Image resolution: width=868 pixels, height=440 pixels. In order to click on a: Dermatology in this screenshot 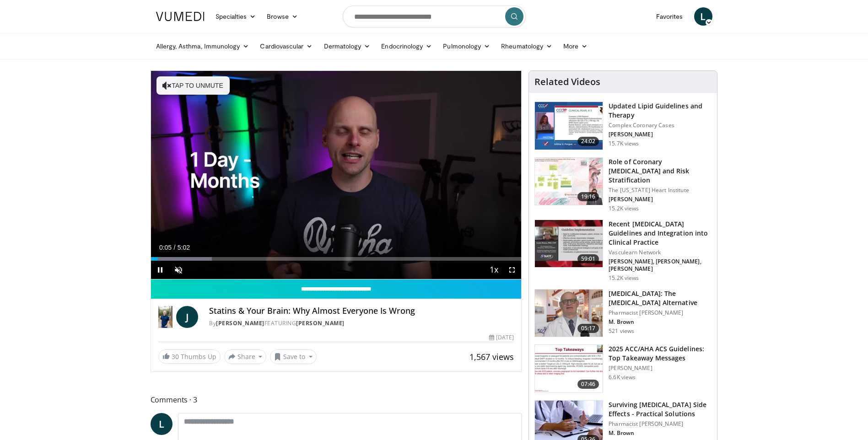, I will do `click(347, 46)`.